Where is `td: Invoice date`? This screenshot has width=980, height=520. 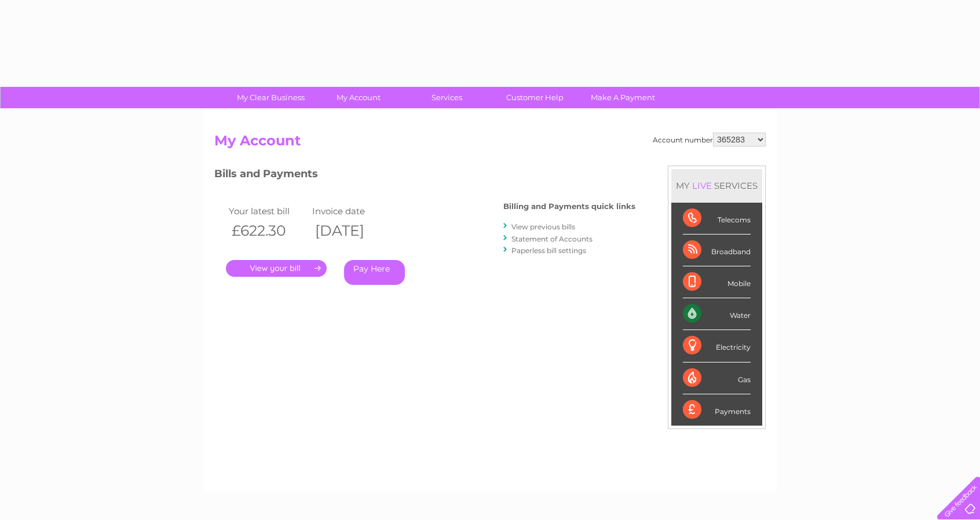
td: Invoice date is located at coordinates (351, 211).